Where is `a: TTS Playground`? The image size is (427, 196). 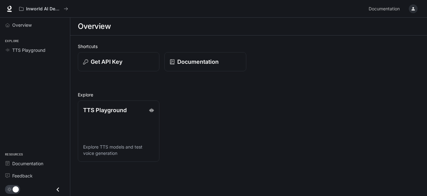
a: TTS Playground is located at coordinates (35, 50).